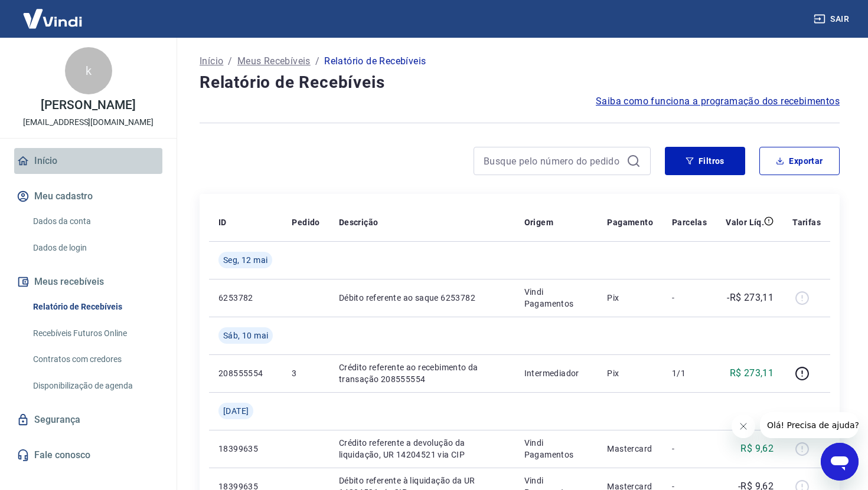 The image size is (868, 490). I want to click on p: 208555554, so click(246, 373).